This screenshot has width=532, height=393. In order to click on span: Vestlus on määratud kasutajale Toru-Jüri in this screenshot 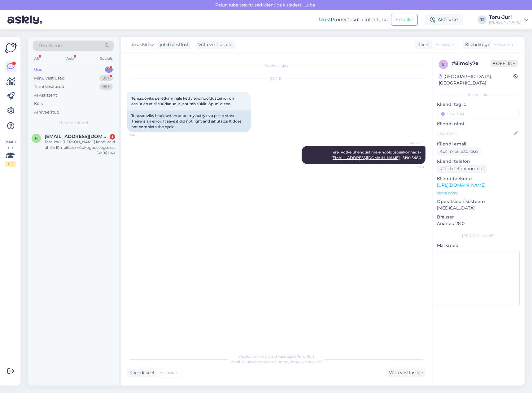, I will do `click(276, 356)`.